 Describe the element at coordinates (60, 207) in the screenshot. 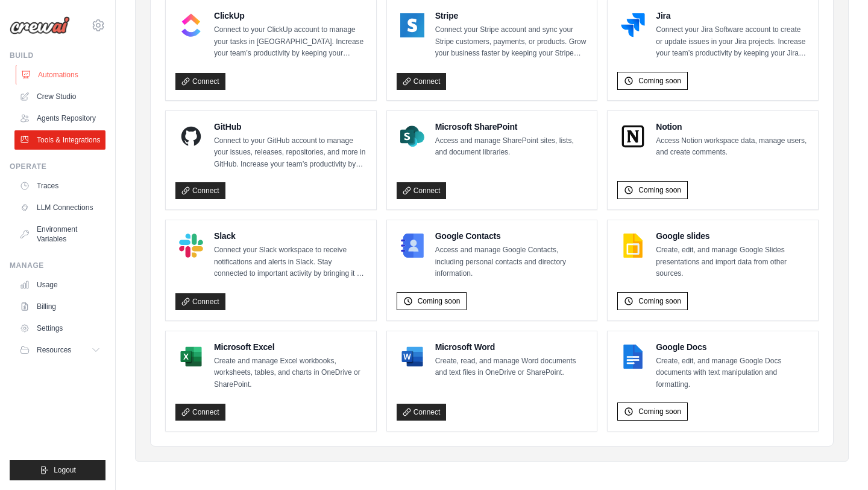

I see `a: LLM Connections` at that location.